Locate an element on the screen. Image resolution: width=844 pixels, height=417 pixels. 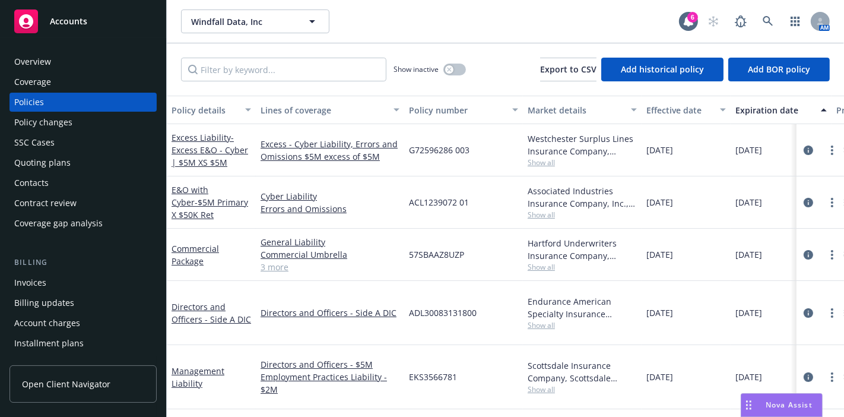
a: Contract review is located at coordinates (83, 203).